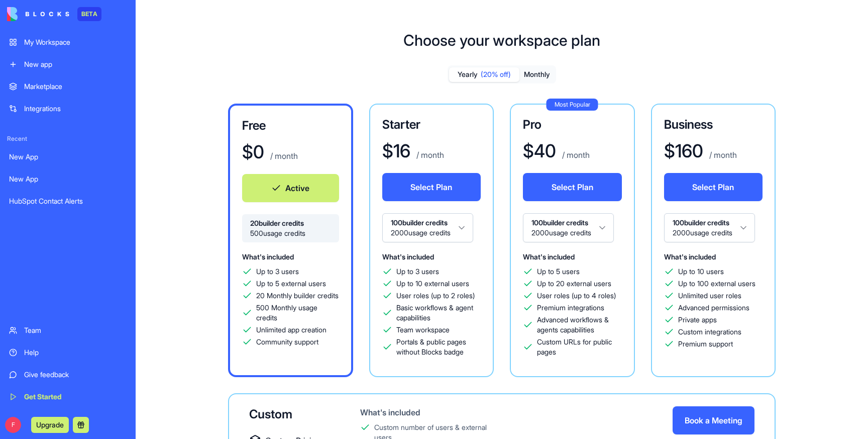 The height and width of the screenshot is (439, 868). I want to click on span: User roles (up to 4 roles), so click(576, 295).